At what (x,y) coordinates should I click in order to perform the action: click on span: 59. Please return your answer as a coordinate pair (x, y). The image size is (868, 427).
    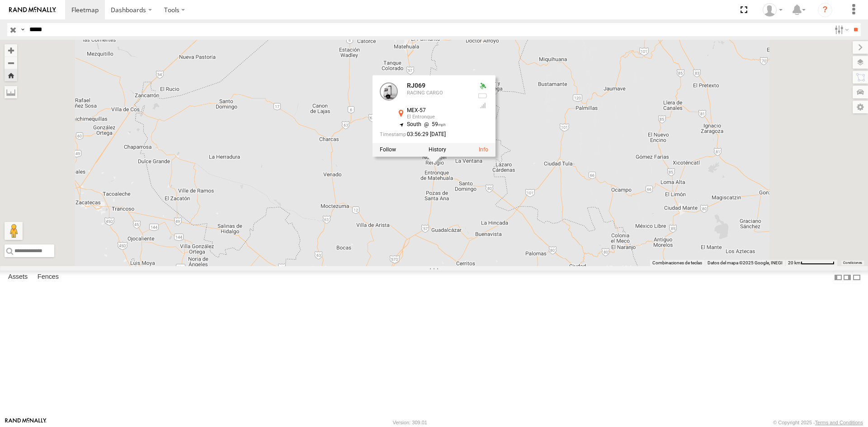
    Looking at the image, I should click on (434, 125).